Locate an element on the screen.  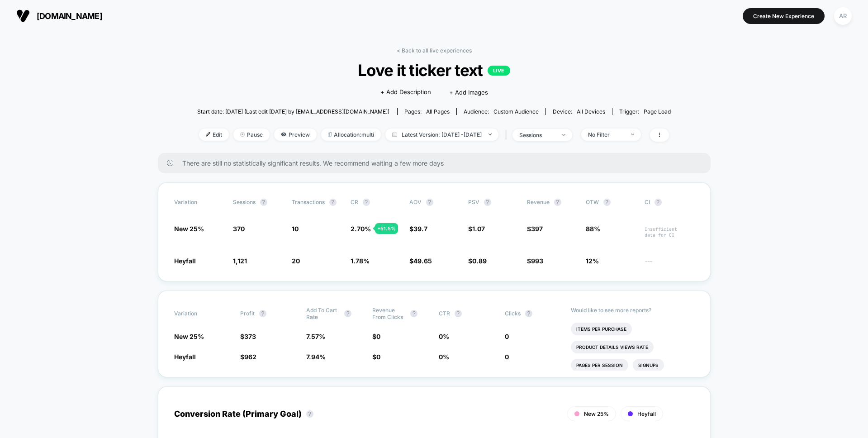
span: OTW is located at coordinates (611, 202).